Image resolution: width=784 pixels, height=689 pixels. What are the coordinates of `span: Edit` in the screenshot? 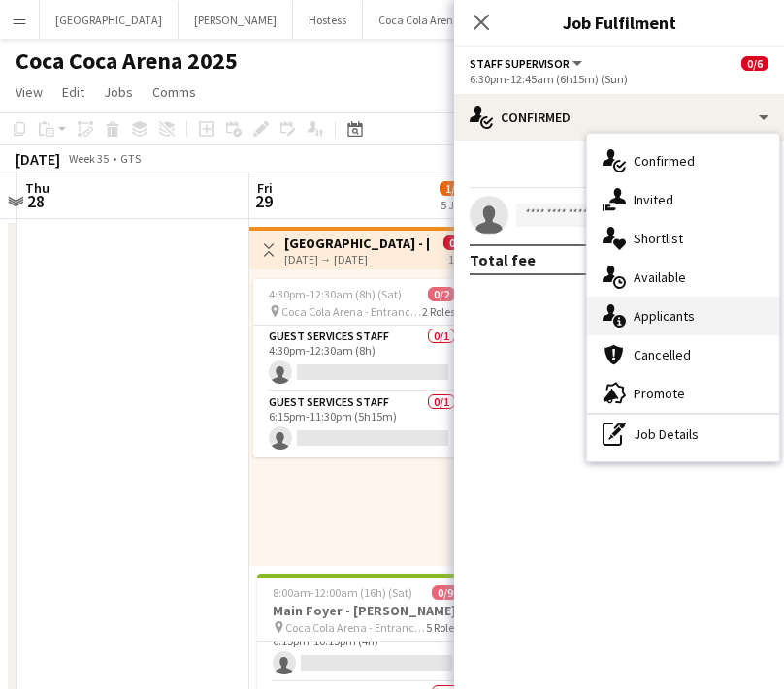 It's located at (73, 92).